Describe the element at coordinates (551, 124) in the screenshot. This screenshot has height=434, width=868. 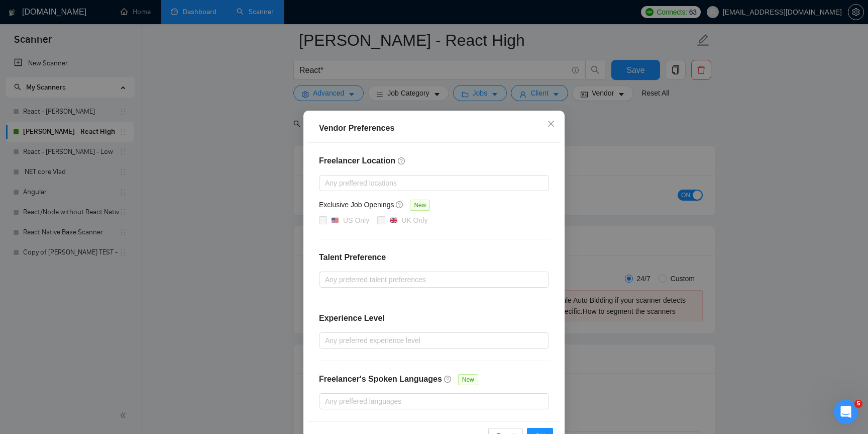
I see `span: close` at that location.